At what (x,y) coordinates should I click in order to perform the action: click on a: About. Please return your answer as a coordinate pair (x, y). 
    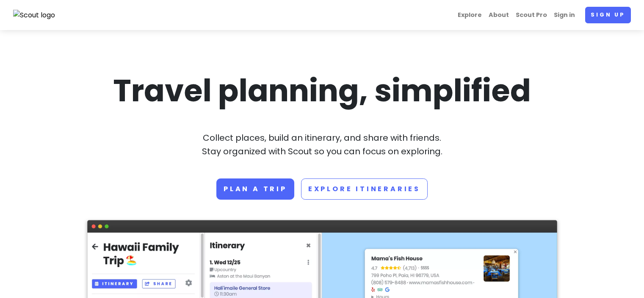
    Looking at the image, I should click on (498, 15).